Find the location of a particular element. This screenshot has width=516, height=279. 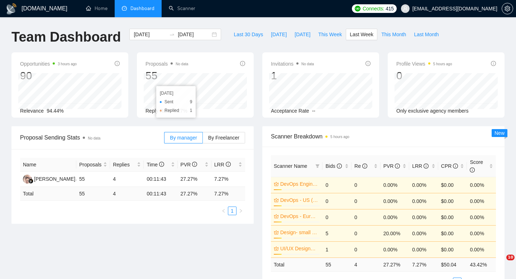

input: End date is located at coordinates (194, 34).